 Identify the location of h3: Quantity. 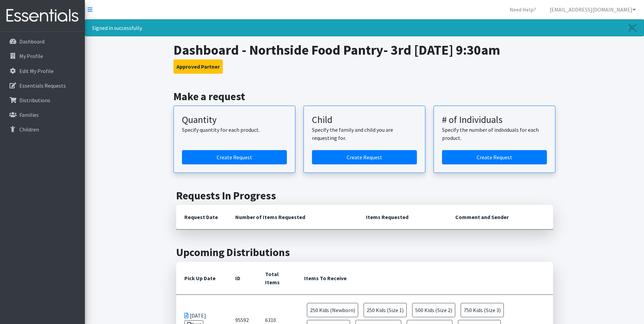
(234, 120).